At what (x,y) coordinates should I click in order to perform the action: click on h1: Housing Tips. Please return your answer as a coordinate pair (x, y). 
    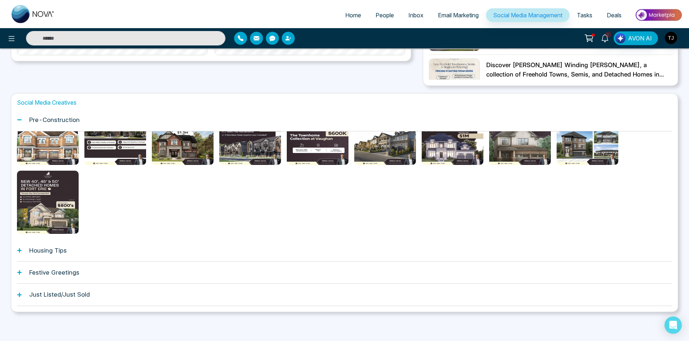
    Looking at the image, I should click on (48, 250).